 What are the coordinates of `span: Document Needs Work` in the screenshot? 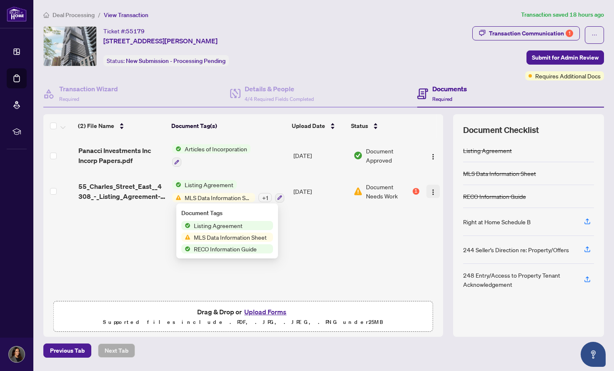 It's located at (389, 191).